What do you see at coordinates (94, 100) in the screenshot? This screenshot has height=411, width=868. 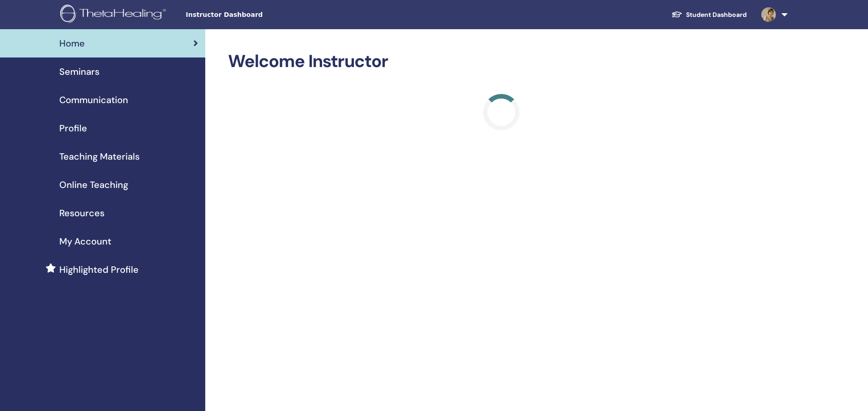 I see `span: Communication` at bounding box center [94, 100].